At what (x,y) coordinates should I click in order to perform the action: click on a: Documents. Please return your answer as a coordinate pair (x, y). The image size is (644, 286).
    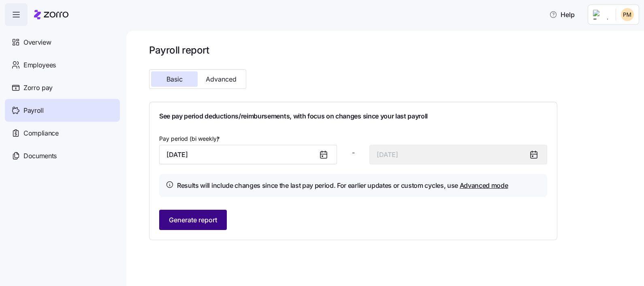
    Looking at the image, I should click on (62, 156).